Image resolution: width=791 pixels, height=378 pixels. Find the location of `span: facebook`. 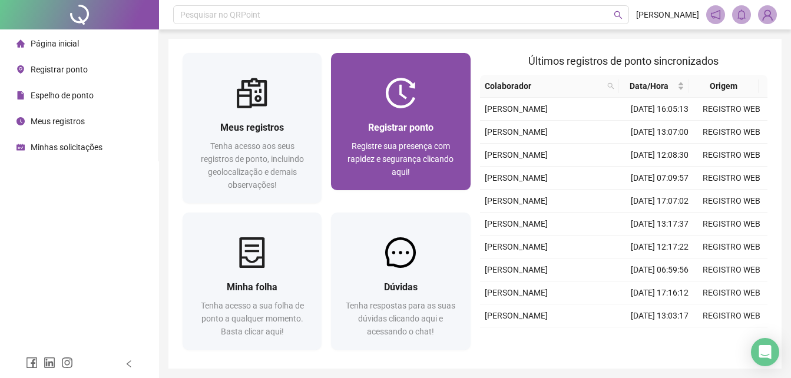

span: facebook is located at coordinates (32, 363).